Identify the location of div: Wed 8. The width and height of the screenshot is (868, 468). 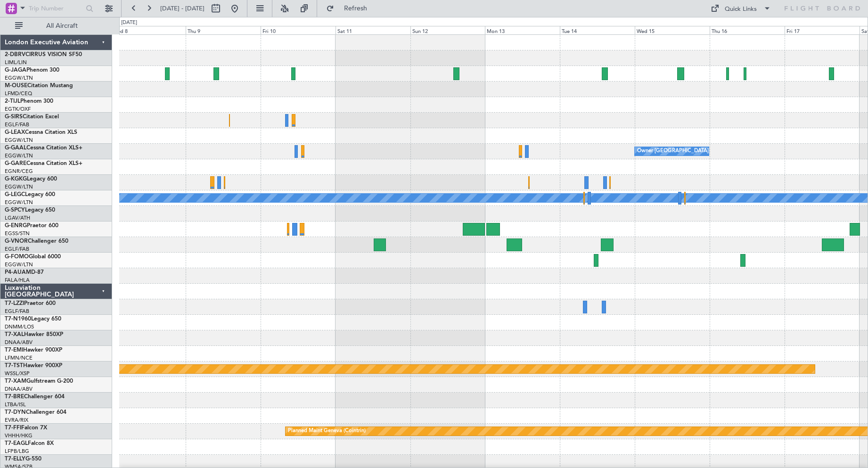
(148, 30).